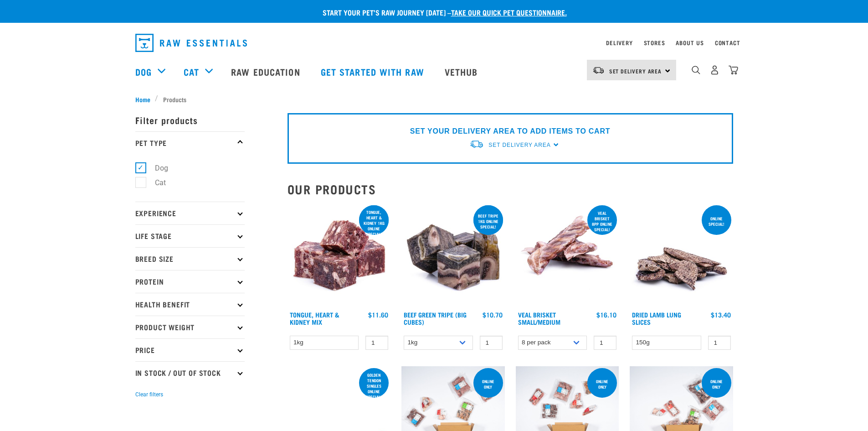  What do you see at coordinates (190, 372) in the screenshot?
I see `p: In Stock / Out Of Stock` at bounding box center [190, 372].